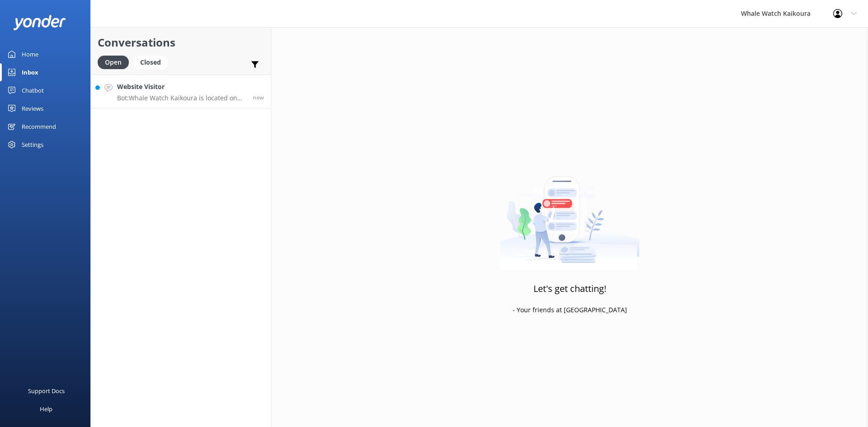  I want to click on div: Home, so click(30, 55).